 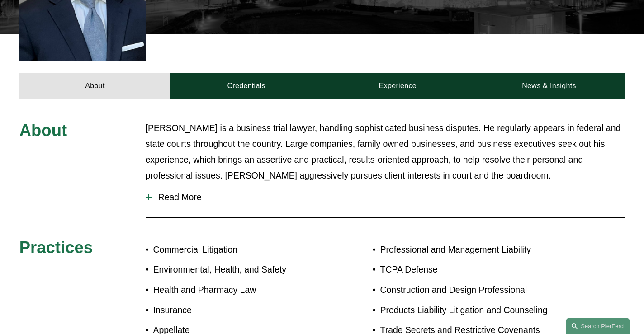 What do you see at coordinates (246, 86) in the screenshot?
I see `a: Credentials` at bounding box center [246, 86].